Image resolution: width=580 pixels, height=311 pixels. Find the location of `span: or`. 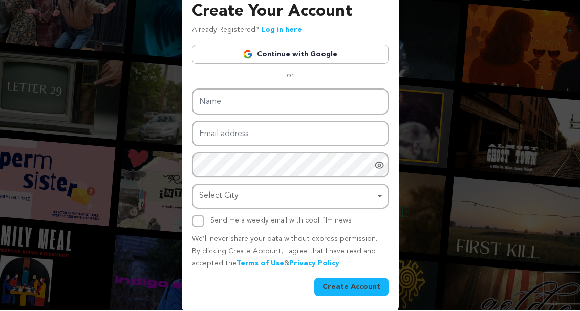

span: or is located at coordinates (290, 76).